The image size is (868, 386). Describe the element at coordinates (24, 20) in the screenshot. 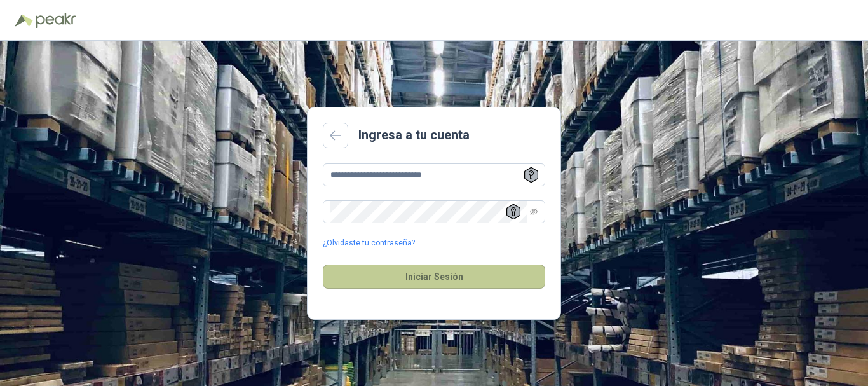

I see `img: Logo` at that location.